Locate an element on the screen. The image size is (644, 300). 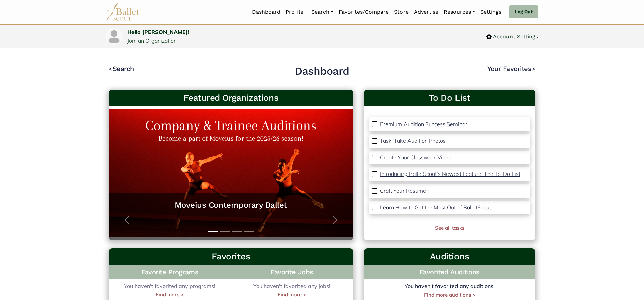
p: Learn How to Get the Most Out of BalletScout is located at coordinates (435, 207).